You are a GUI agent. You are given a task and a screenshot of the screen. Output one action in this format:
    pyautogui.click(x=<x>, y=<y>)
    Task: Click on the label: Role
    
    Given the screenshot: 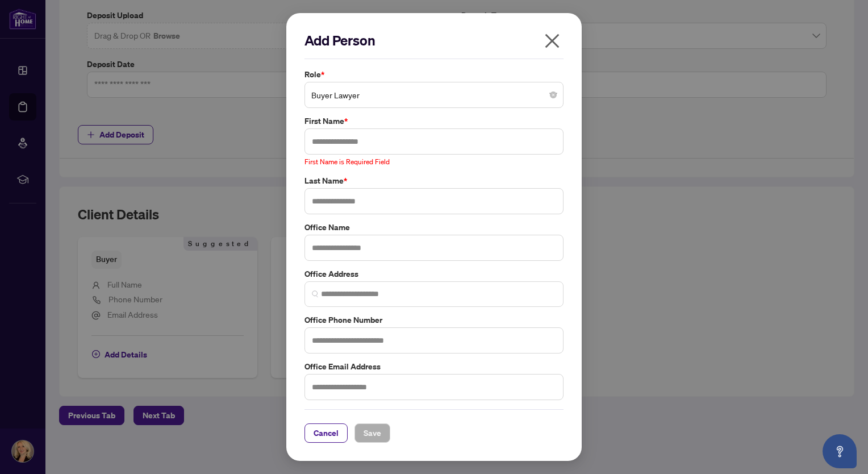 What is the action you would take?
    pyautogui.click(x=434, y=75)
    